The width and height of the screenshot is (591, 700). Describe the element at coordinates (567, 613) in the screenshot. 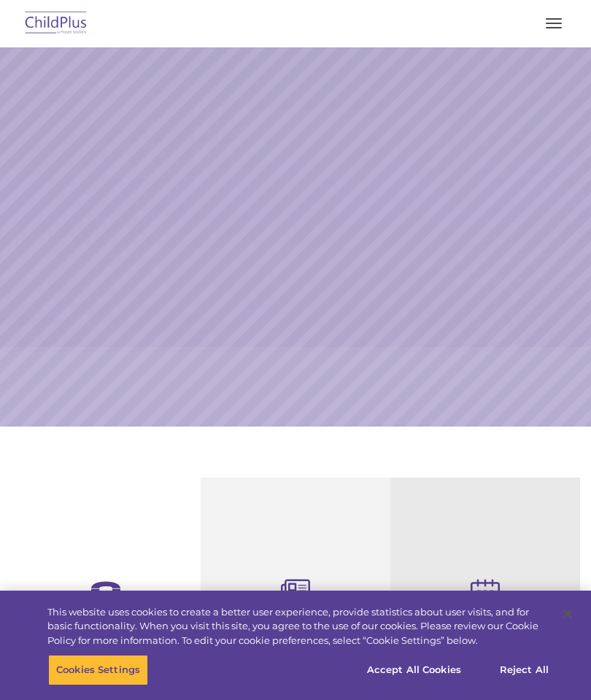

I see `button: Close` at that location.